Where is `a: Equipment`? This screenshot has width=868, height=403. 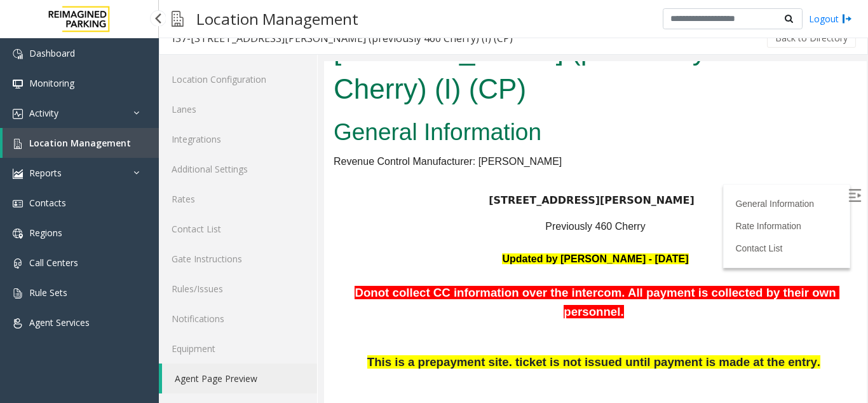 a: Equipment is located at coordinates (238, 348).